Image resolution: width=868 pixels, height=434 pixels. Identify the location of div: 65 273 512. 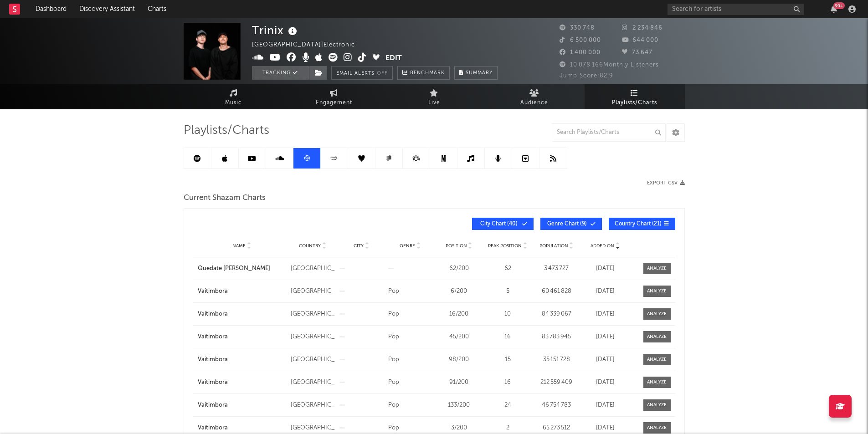
(556, 428).